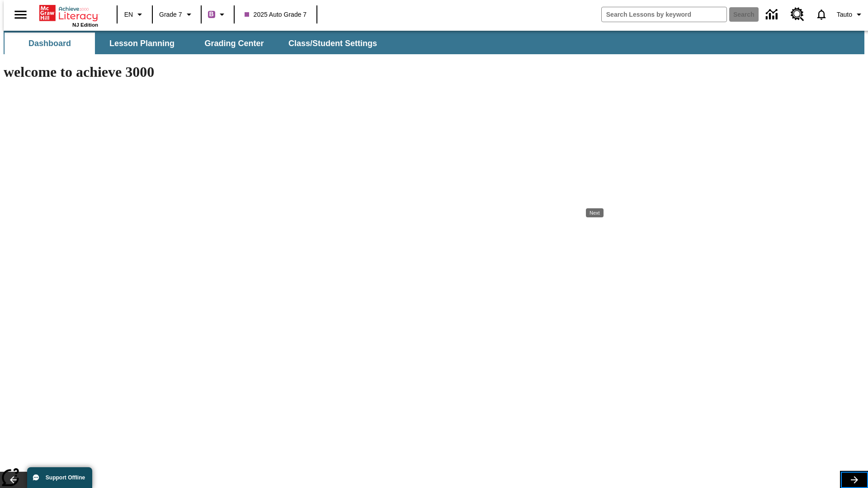  Describe the element at coordinates (68, 12) in the screenshot. I see `body: Maximum 600 characters Press Escape to exit toolbar Press Alt + F10 to reach toolbar` at that location.